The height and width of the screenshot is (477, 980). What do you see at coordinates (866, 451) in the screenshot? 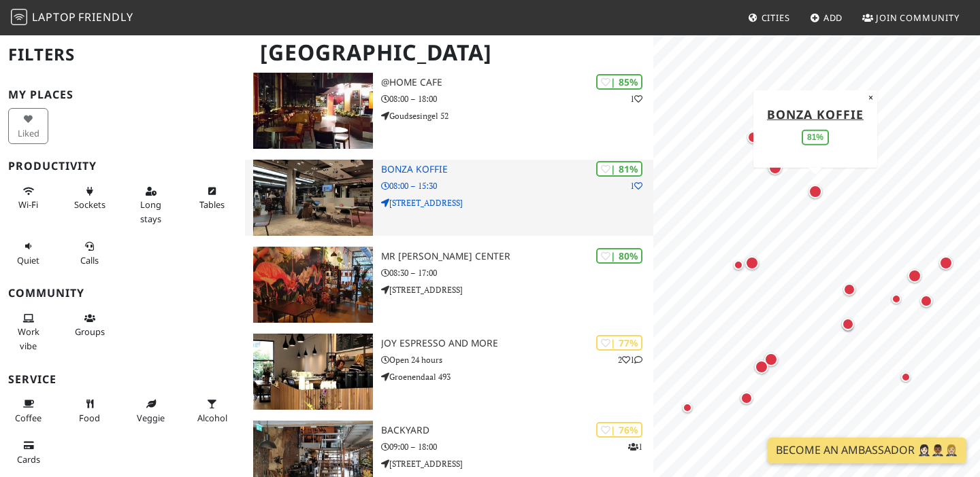
I see `a: Become an Ambassador 🤵🏻‍♀️🤵🏾‍♂️🤵🏼‍♀️` at bounding box center [866, 451].